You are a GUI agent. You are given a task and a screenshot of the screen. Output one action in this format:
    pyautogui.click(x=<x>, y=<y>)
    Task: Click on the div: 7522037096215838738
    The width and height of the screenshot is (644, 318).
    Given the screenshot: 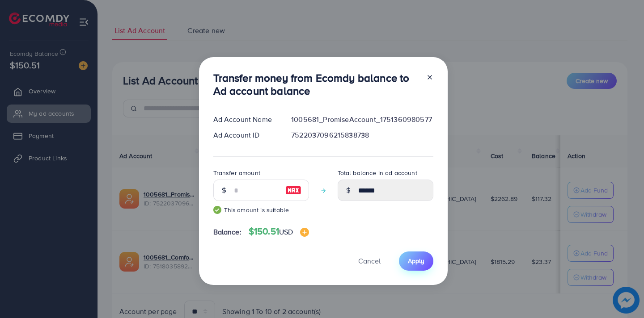 What is the action you would take?
    pyautogui.click(x=362, y=135)
    